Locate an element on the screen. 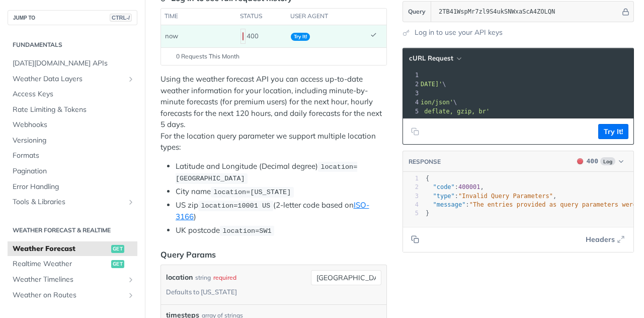 The image size is (644, 318). button: Show subpages for Tools & Libraries is located at coordinates (131, 202).